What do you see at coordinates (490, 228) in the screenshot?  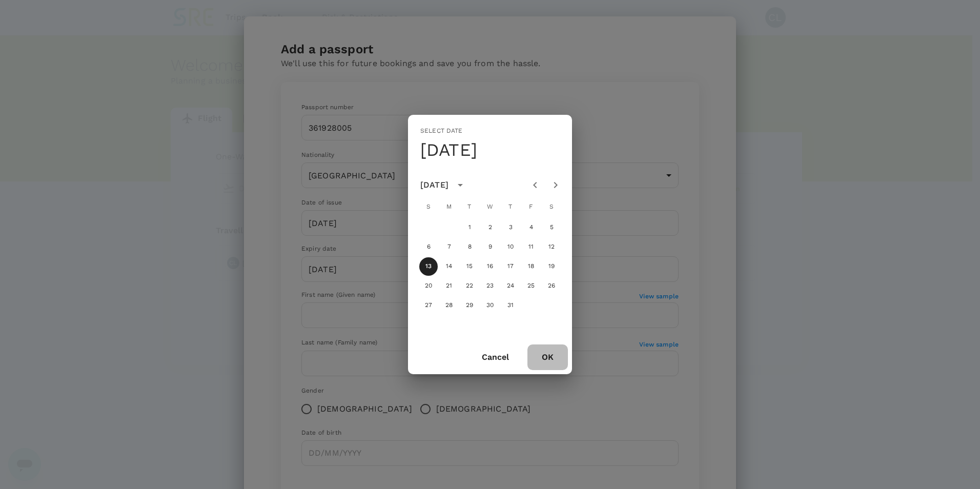 I see `button: 2` at bounding box center [490, 228].